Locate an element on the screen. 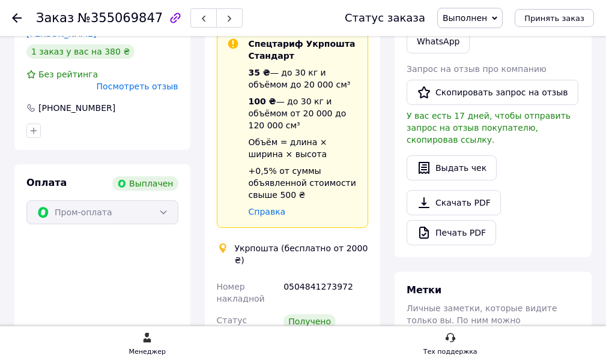 This screenshot has width=606, height=364. span: Оплата is located at coordinates (47, 182).